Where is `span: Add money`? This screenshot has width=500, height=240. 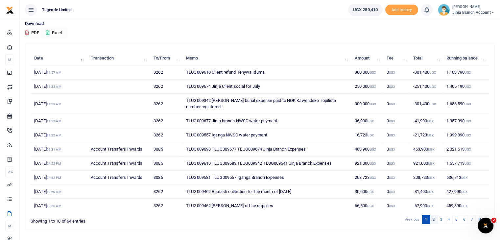
span: Add money is located at coordinates (402, 10).